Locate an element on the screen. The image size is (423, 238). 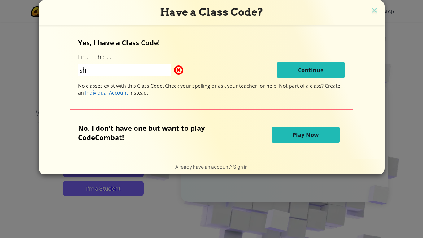
span: No classes exist with this Class Code. Check your spelling or ask your teacher for help. is located at coordinates (178, 86).